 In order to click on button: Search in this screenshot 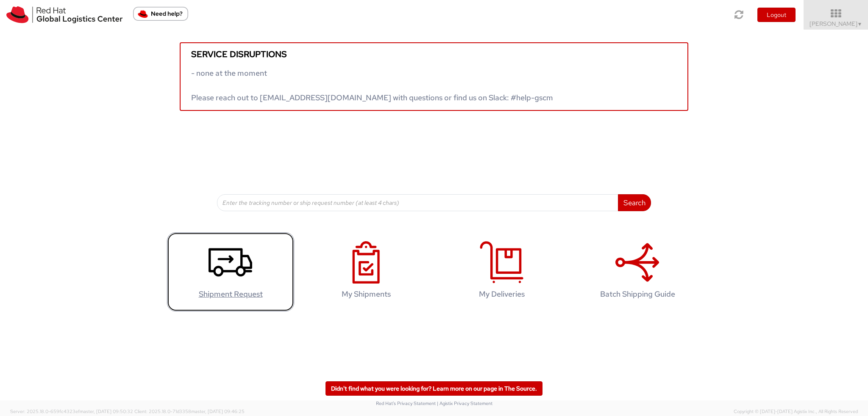, I will do `click(635, 203)`.